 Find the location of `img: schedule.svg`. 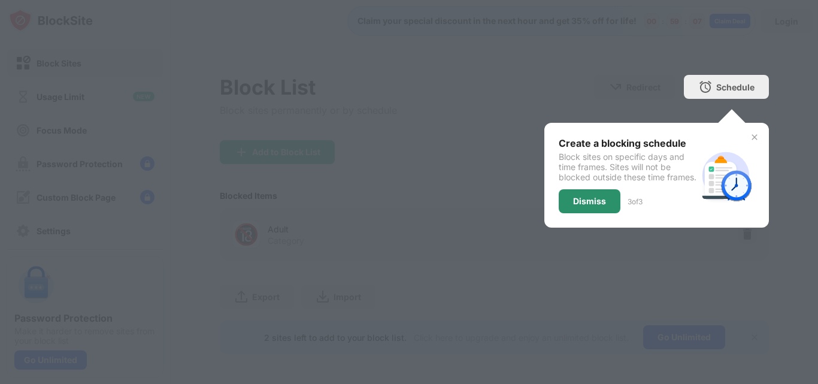

img: schedule.svg is located at coordinates (726, 176).